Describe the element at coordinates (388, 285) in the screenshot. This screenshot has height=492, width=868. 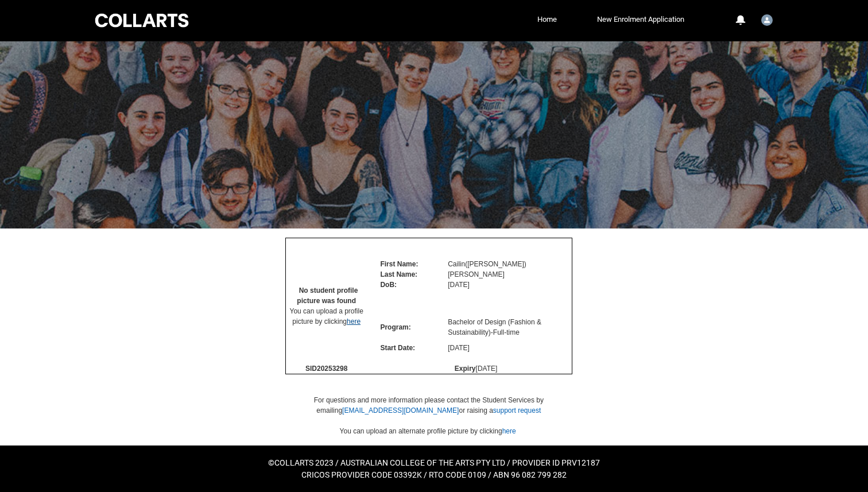
I see `span: DoB:` at that location.